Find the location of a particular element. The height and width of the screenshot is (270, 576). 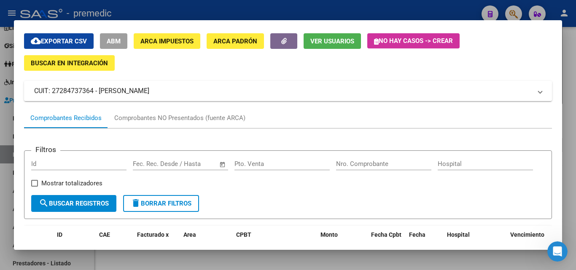

mat-icon: delete is located at coordinates (136, 203).